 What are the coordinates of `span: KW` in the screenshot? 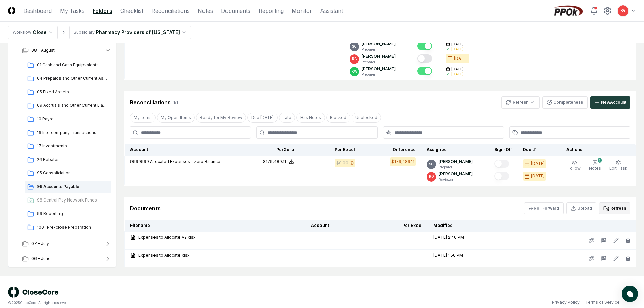 It's located at (354, 71).